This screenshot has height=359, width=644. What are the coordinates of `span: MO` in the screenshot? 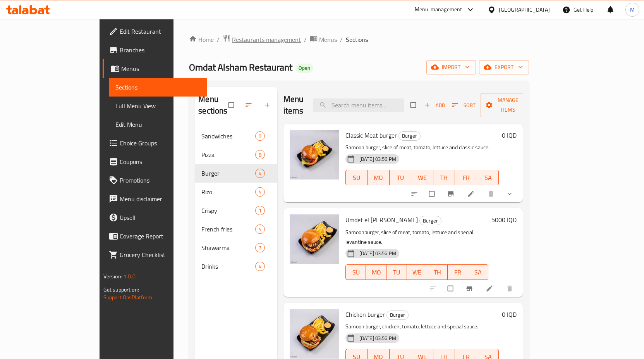 It's located at (376, 272).